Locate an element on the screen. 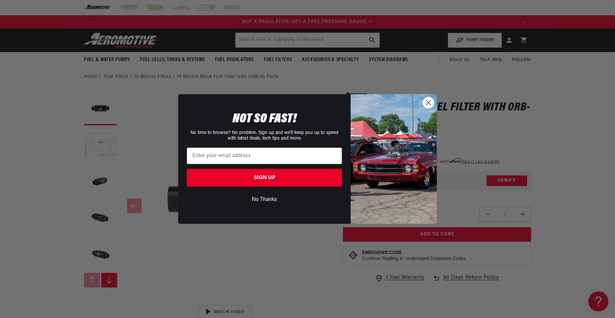 The height and width of the screenshot is (318, 615). img: 85cdd541-2605-488b-b08c-a5ee7b438a35.jpeg is located at coordinates (394, 159).